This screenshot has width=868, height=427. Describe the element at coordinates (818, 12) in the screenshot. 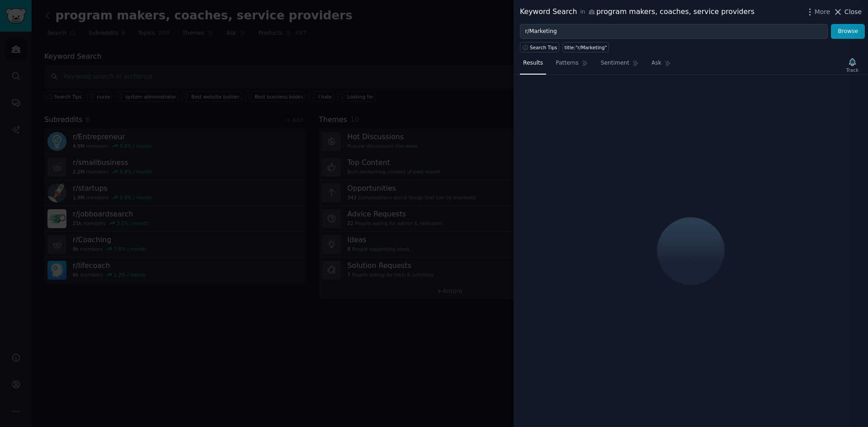

I see `button: More` at that location.